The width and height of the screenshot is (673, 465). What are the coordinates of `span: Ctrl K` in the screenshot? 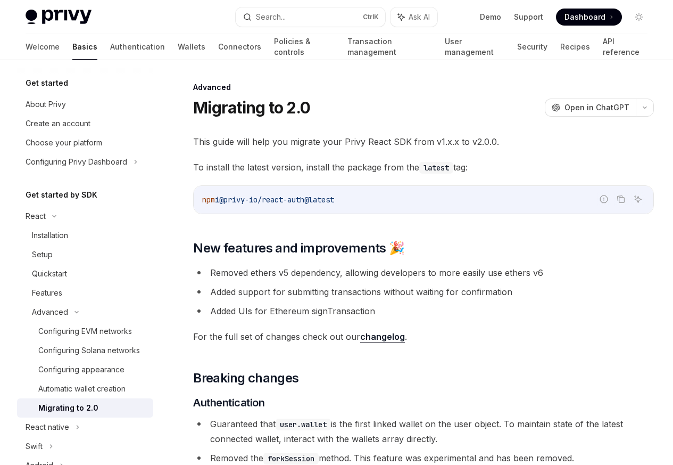 It's located at (371, 17).